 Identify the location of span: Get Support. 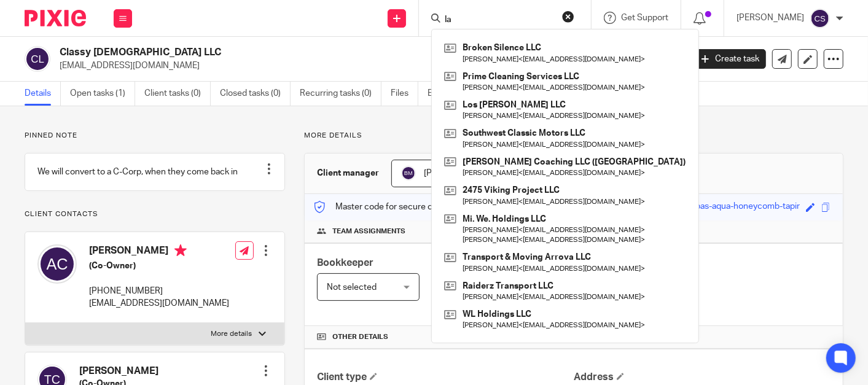
(644, 18).